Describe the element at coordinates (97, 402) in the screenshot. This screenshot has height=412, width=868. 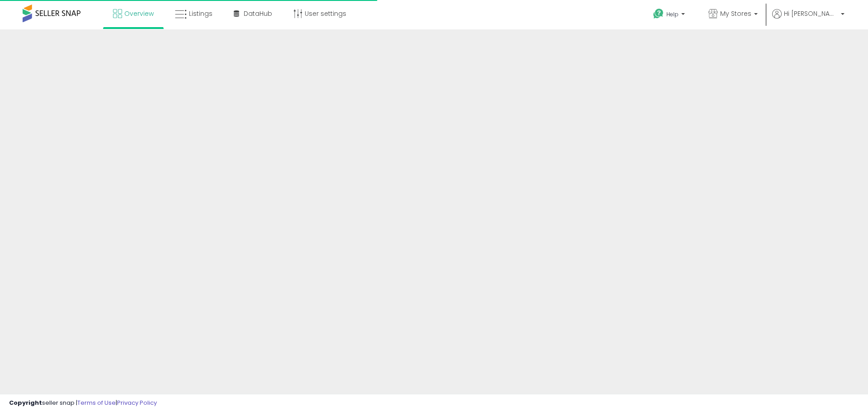
I see `a: Terms of Use` at that location.